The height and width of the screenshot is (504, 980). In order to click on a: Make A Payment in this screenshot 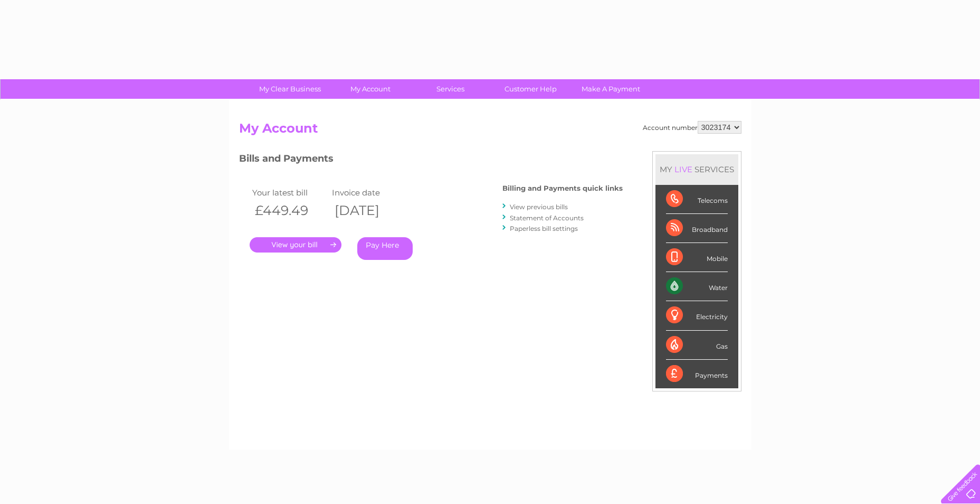, I will do `click(611, 89)`.